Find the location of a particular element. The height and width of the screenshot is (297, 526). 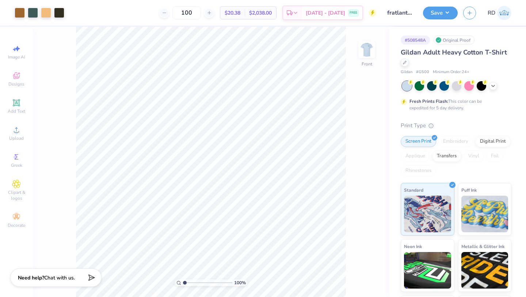

div: Front is located at coordinates (367, 64).